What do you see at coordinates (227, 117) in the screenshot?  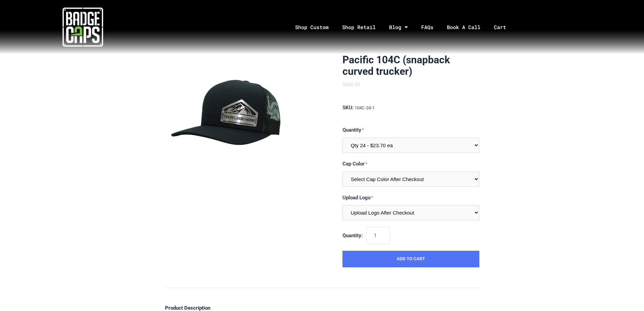 I see `img: BadgeCaps - Pacific 104C` at bounding box center [227, 117].